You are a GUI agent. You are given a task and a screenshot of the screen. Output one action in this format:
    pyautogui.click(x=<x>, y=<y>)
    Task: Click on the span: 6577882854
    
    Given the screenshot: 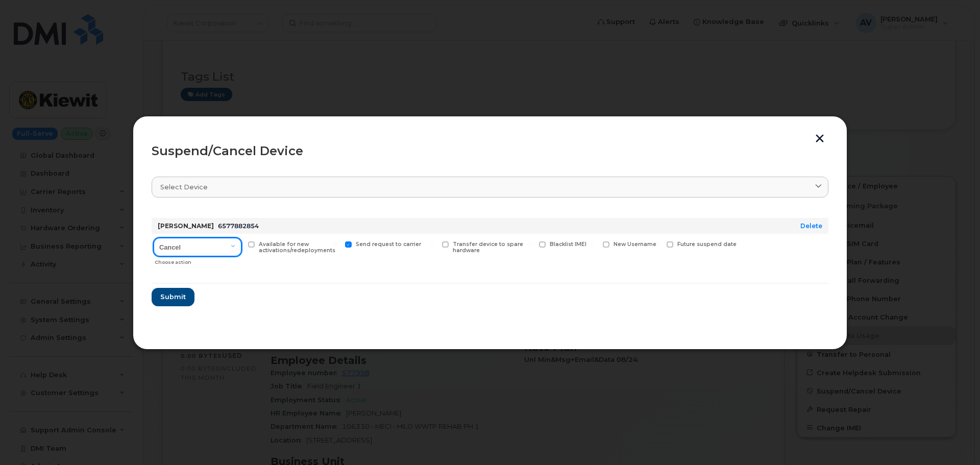 What is the action you would take?
    pyautogui.click(x=238, y=226)
    